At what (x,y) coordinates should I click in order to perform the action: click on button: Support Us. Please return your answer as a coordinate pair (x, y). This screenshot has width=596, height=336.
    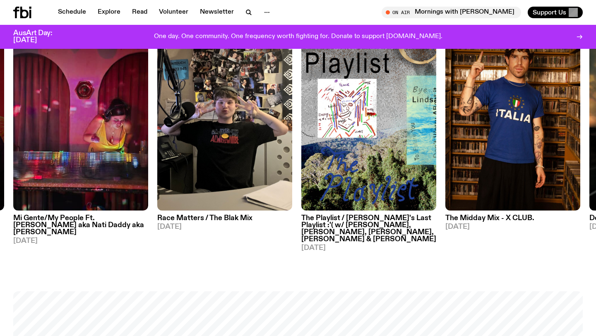
    Looking at the image, I should click on (555, 12).